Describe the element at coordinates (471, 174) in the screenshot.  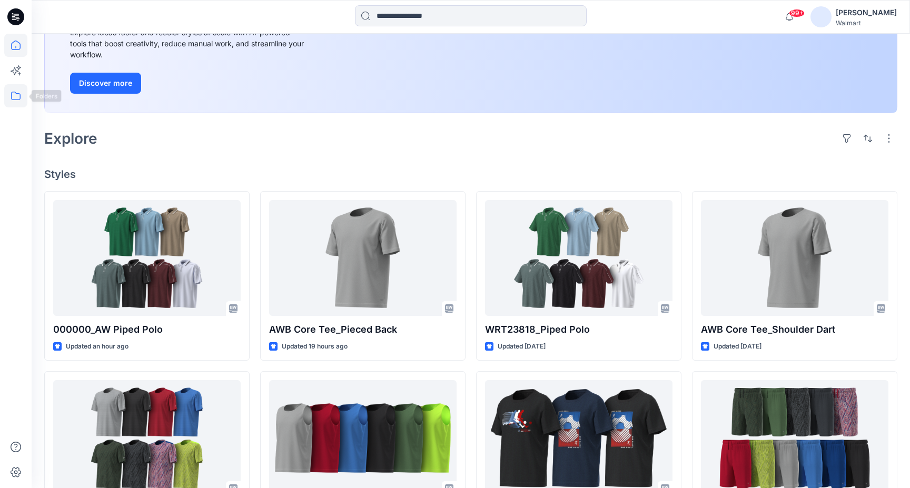
I see `h4: Styles` at that location.